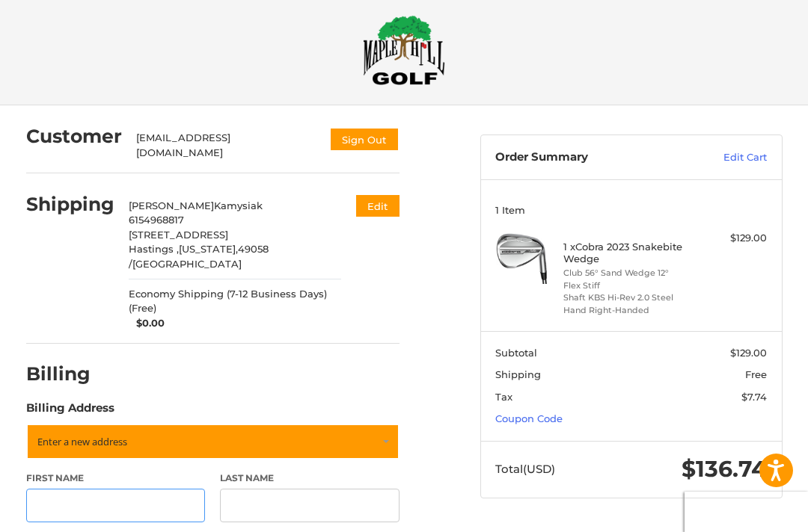  I want to click on li: Club 56° Sand Wedge 12°, so click(629, 273).